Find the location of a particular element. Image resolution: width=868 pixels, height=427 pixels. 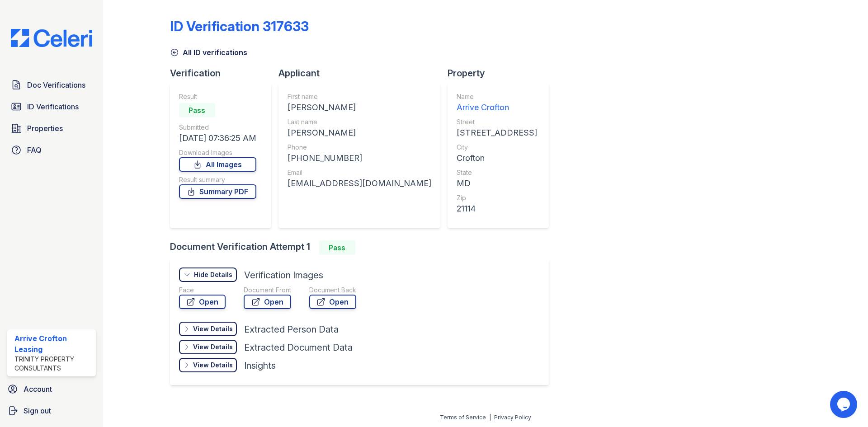

div: Last name is located at coordinates (360, 122).